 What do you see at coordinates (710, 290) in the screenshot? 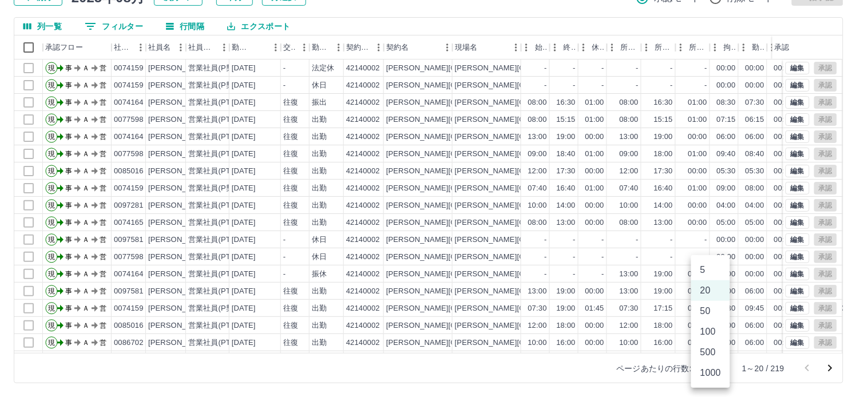
I see `li: 20` at bounding box center [710, 290].